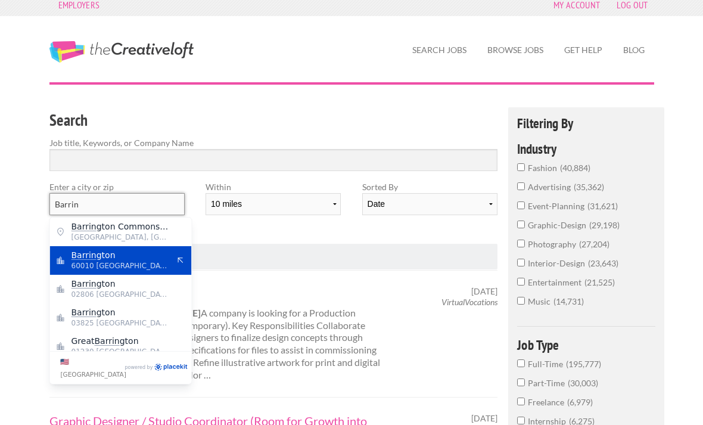 This screenshot has width=703, height=425. What do you see at coordinates (599, 282) in the screenshot?
I see `span: 21,525` at bounding box center [599, 282].